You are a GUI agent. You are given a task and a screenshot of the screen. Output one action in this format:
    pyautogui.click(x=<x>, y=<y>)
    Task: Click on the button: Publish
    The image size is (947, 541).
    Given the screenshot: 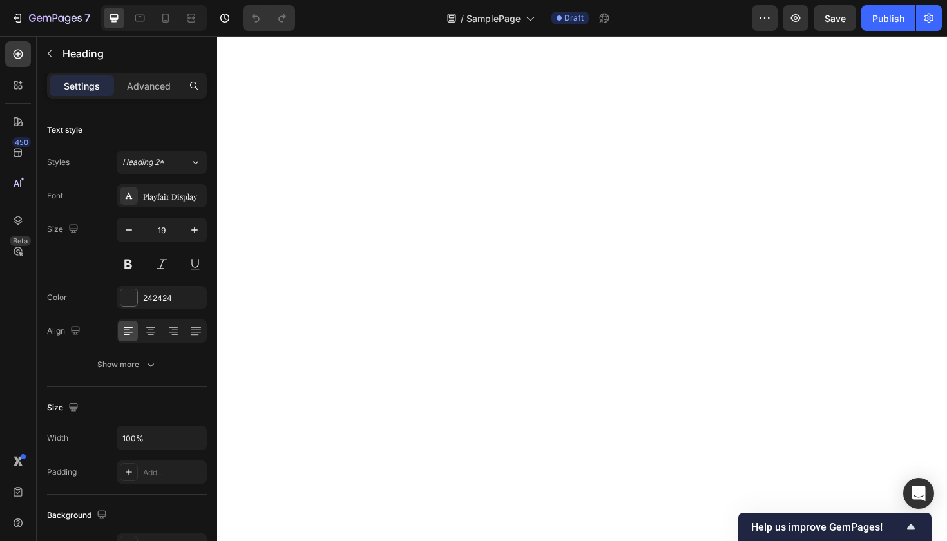 What is the action you would take?
    pyautogui.click(x=888, y=18)
    